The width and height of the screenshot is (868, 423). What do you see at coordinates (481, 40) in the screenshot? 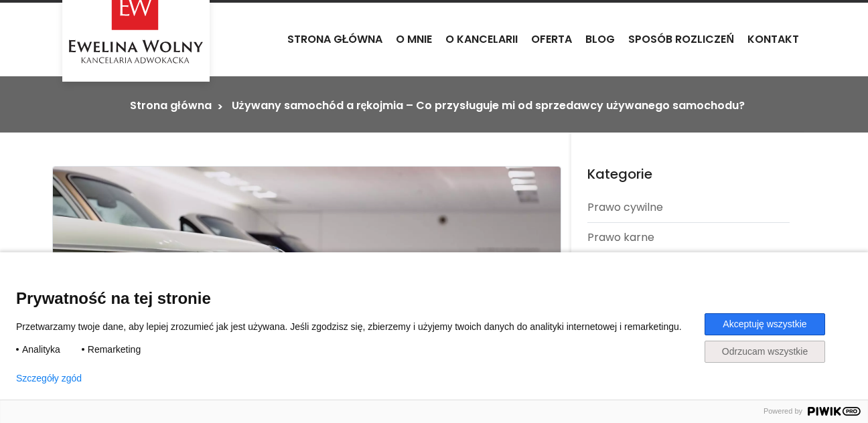
I see `a: O kancelarii` at bounding box center [481, 40].